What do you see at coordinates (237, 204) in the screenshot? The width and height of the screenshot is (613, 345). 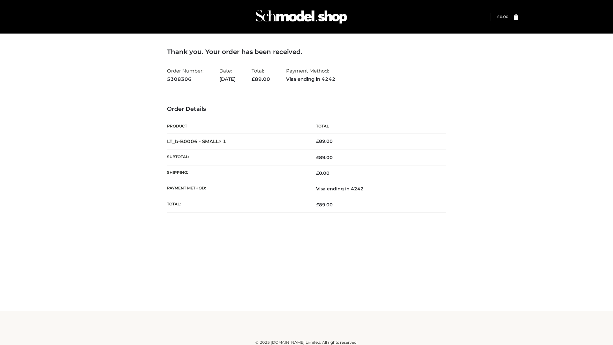 I see `th: Total:` at bounding box center [237, 204].